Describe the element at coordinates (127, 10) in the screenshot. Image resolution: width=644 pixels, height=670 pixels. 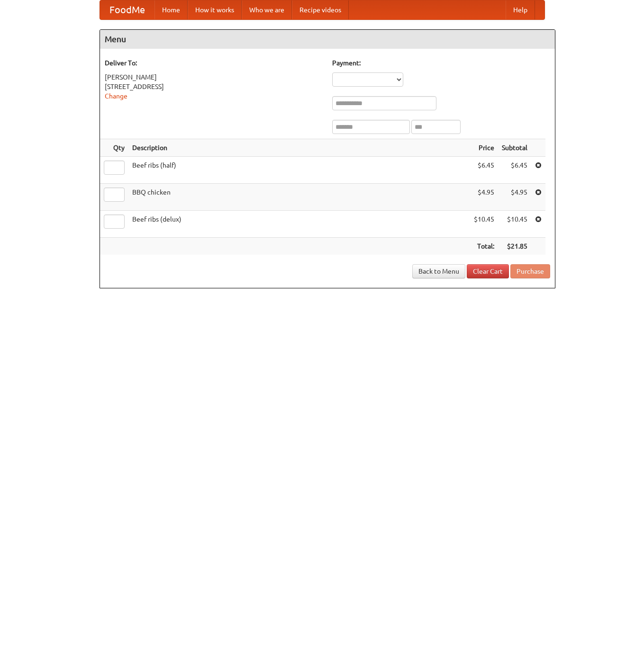
I see `a: FoodMe` at that location.